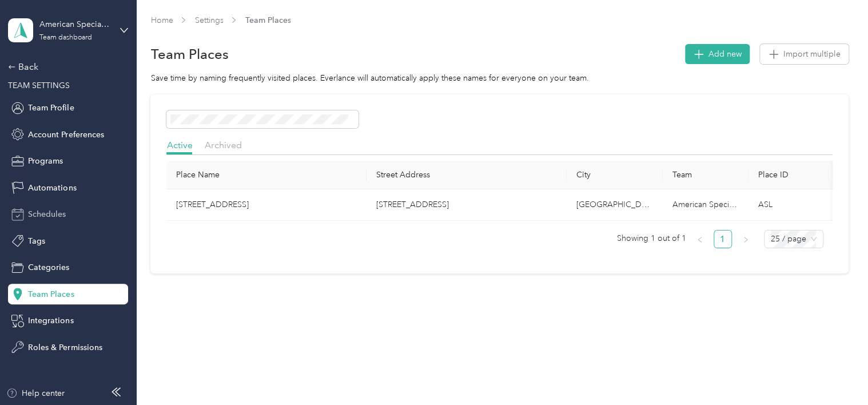 The height and width of the screenshot is (405, 868). I want to click on span: Team Profile, so click(51, 107).